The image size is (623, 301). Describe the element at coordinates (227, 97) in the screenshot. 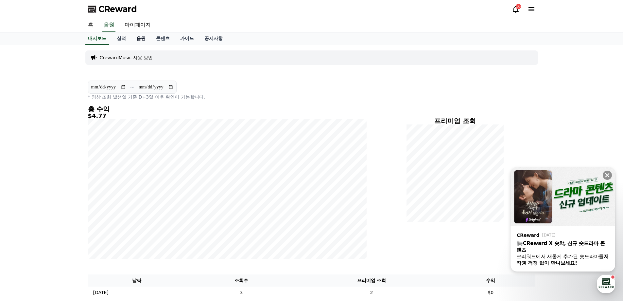

I see `p: * 영상 조회 발생일 기준 D+3일 이후 확인이 가능합니다.` at that location.